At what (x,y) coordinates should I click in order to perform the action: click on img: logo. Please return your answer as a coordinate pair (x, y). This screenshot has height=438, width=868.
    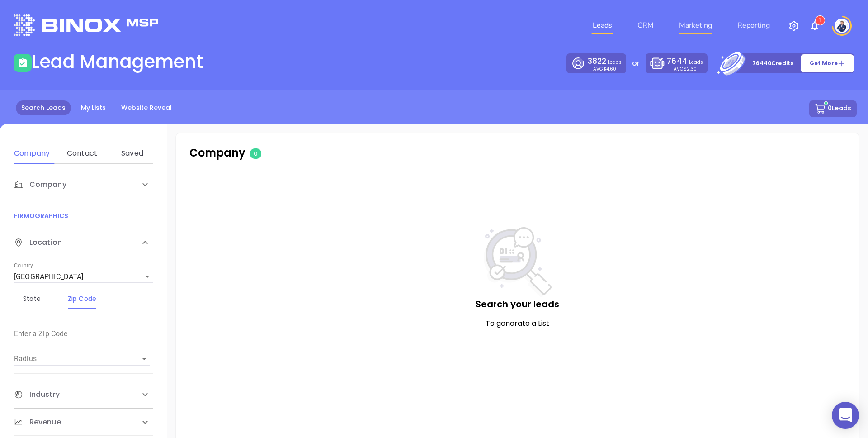
    Looking at the image, I should click on (86, 25).